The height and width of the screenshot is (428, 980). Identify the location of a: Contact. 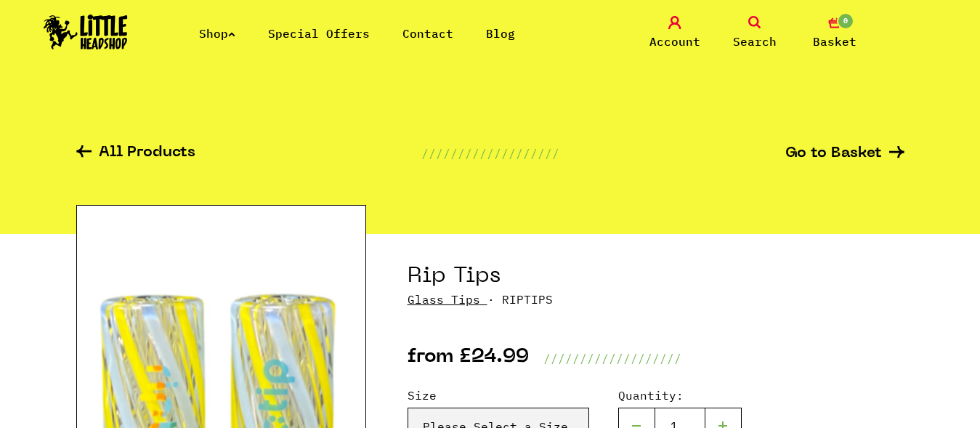
(428, 34).